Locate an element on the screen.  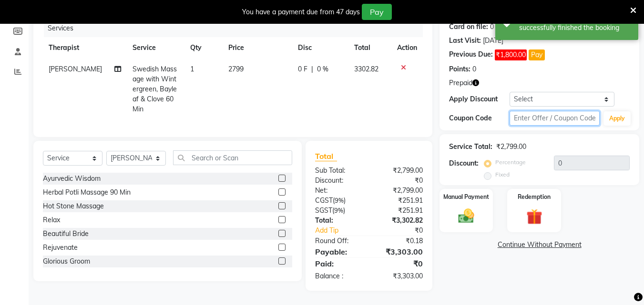
button: Apply is located at coordinates (617, 118).